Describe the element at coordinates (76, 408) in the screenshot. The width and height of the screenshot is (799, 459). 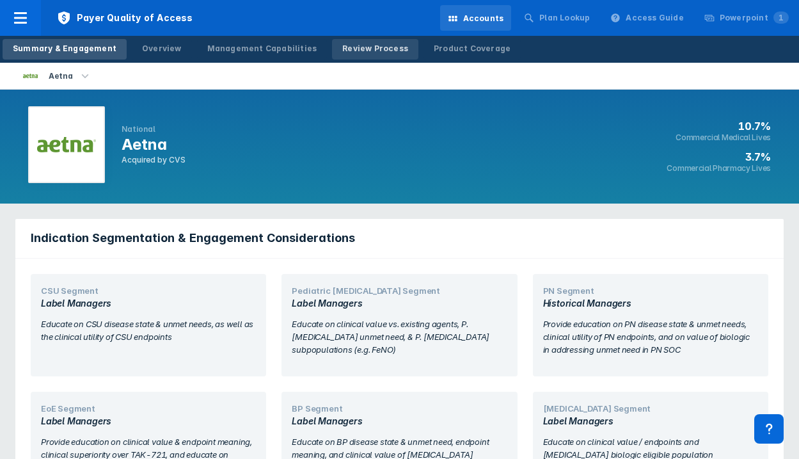
I see `span: EoE Segment` at that location.